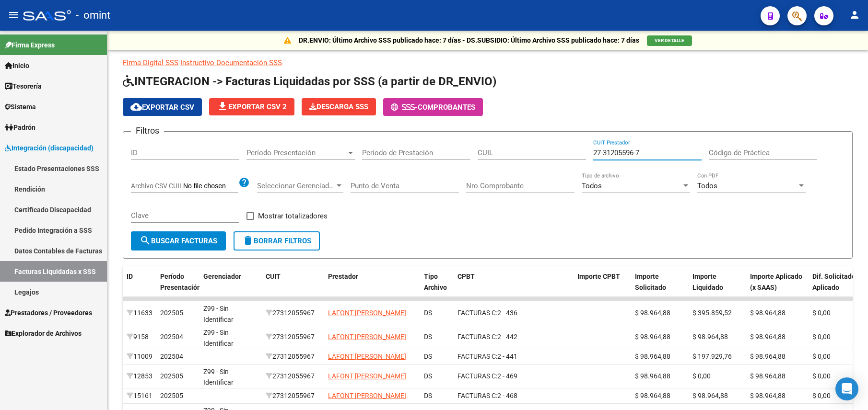  I want to click on div: 11633, so click(140, 313).